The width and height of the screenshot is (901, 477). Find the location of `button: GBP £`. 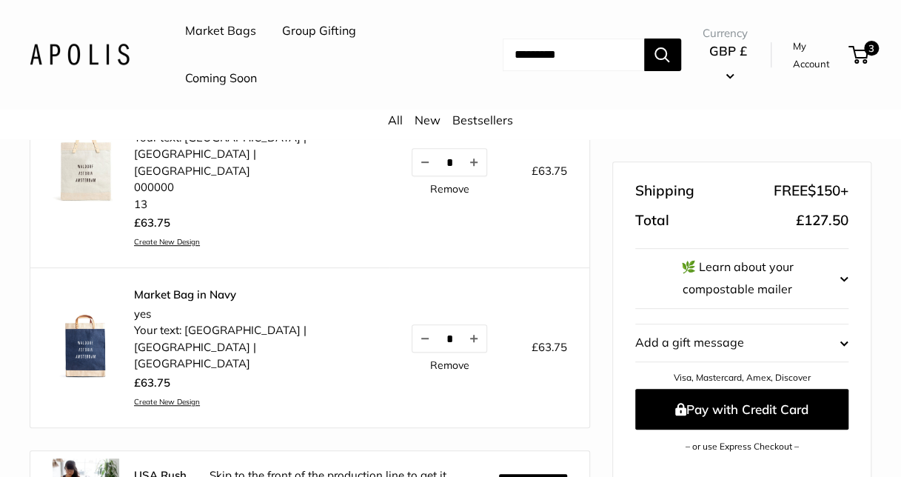

button: GBP £ is located at coordinates (728, 63).